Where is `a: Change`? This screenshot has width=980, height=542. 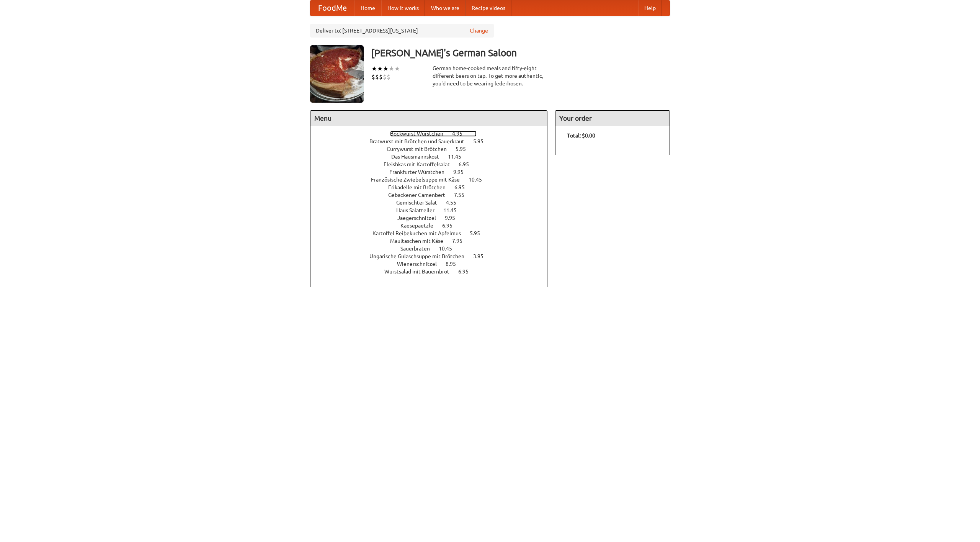
a: Change is located at coordinates (479, 31).